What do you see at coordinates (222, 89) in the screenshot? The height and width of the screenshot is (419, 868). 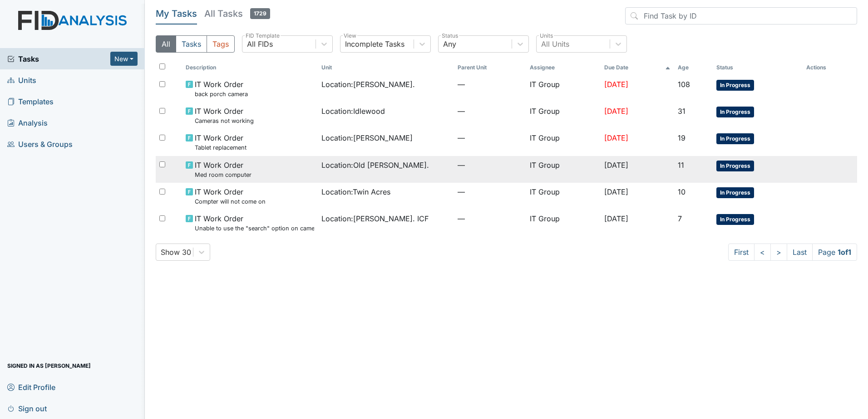 I see `span: IT Work Order back porch camera` at bounding box center [222, 89].